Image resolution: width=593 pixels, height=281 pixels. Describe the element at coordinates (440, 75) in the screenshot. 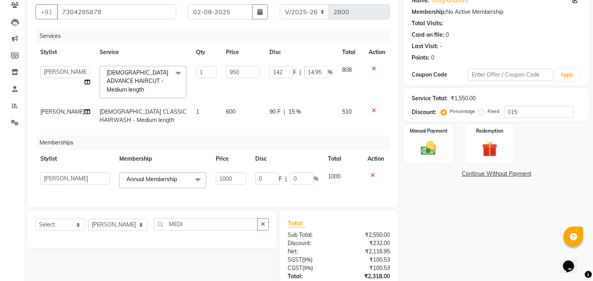

I see `div: Coupon Code` at that location.